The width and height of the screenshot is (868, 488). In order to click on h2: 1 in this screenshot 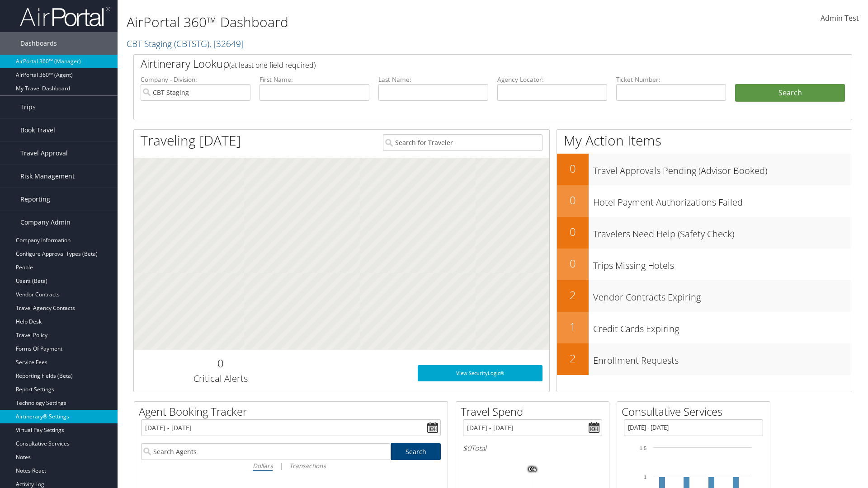, I will do `click(573, 327)`.